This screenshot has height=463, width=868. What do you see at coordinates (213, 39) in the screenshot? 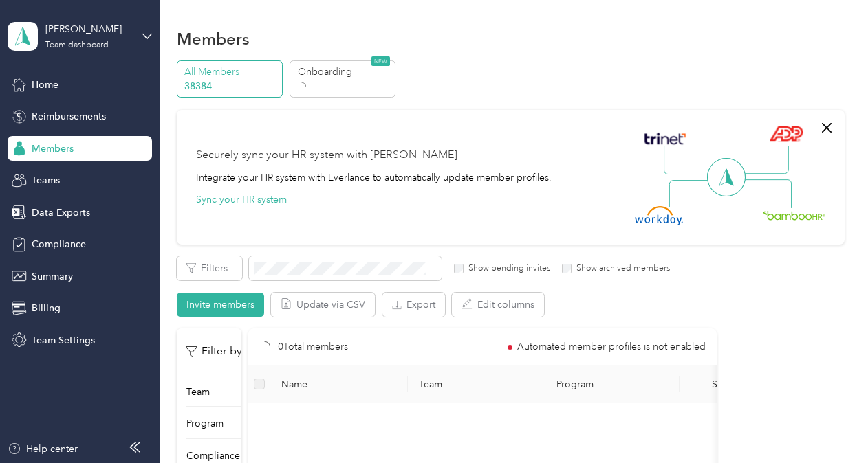
I see `h1: Members` at bounding box center [213, 39].